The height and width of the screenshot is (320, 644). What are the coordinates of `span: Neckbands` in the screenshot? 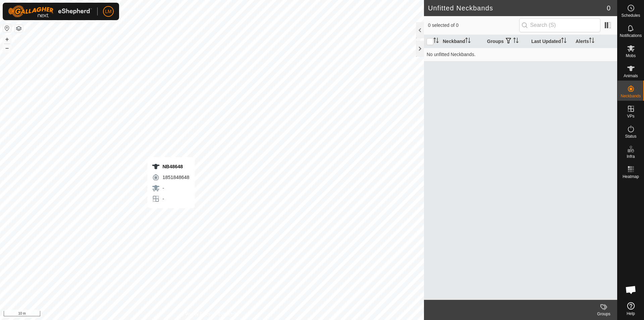 It's located at (630, 96).